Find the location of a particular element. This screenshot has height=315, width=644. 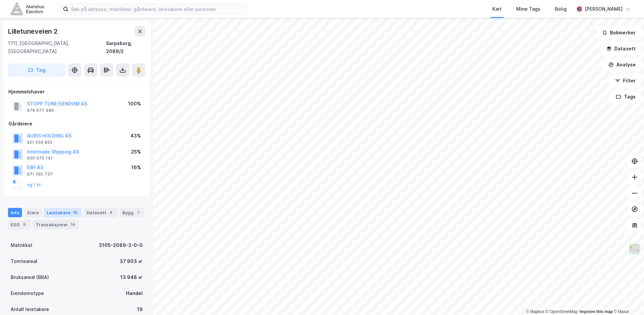

div: Bygg is located at coordinates (132, 213).